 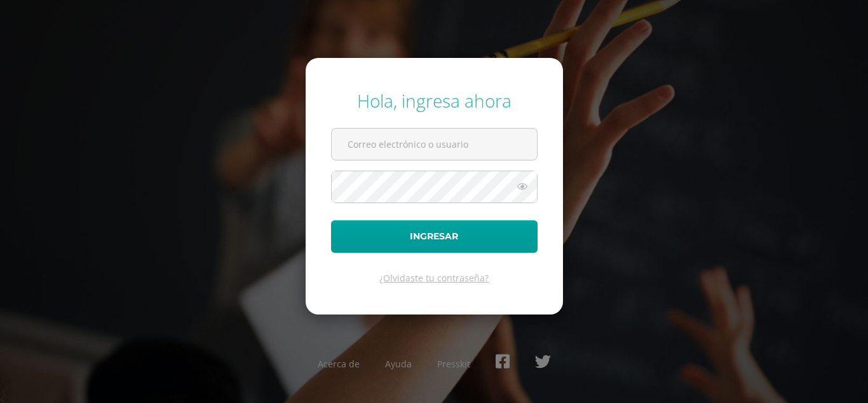 I want to click on button: Ingresar, so click(x=434, y=236).